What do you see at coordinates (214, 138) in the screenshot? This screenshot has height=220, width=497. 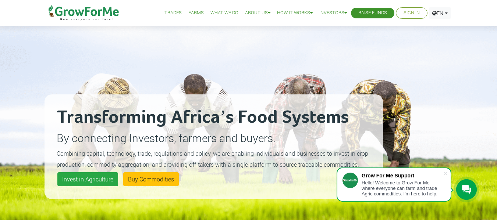 I see `p: By connecting Investors, farmers and buyers.` at bounding box center [214, 138].